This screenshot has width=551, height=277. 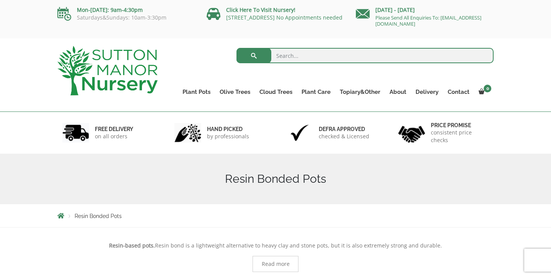 I want to click on a: Delivery, so click(x=427, y=92).